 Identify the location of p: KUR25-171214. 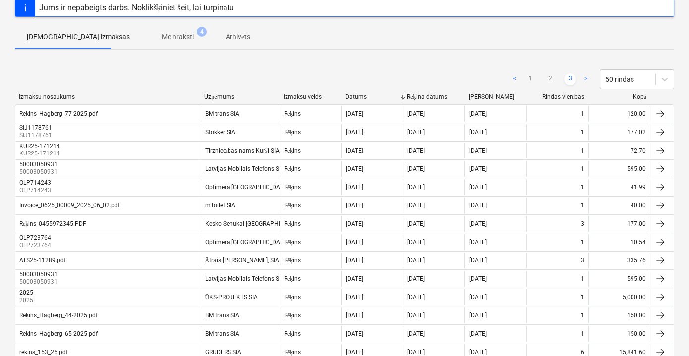
(41, 154).